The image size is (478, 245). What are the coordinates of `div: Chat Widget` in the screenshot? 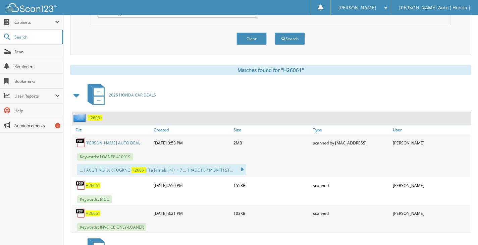 It's located at (461, 229).